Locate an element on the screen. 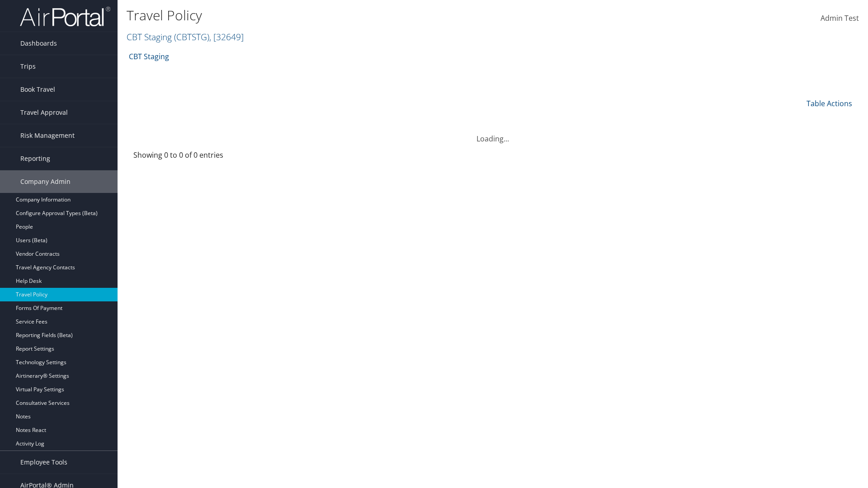 The height and width of the screenshot is (488, 868). span: Trips is located at coordinates (28, 66).